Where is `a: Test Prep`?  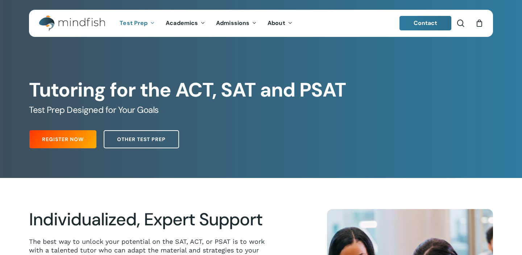 a: Test Prep is located at coordinates (137, 23).